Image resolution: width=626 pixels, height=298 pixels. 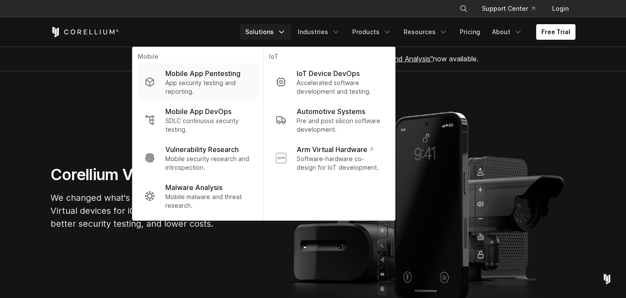 What do you see at coordinates (470, 32) in the screenshot?
I see `a: Pricing` at bounding box center [470, 32].